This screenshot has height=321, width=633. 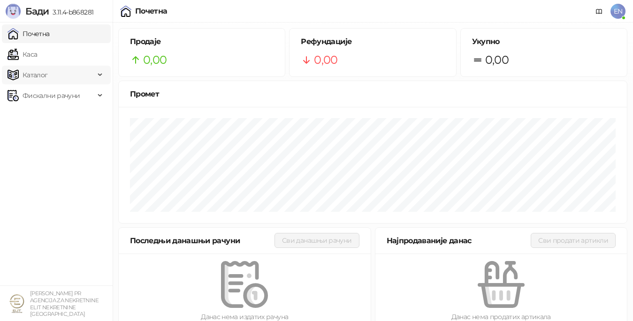 What do you see at coordinates (202, 42) in the screenshot?
I see `h5: Продаје` at bounding box center [202, 42].